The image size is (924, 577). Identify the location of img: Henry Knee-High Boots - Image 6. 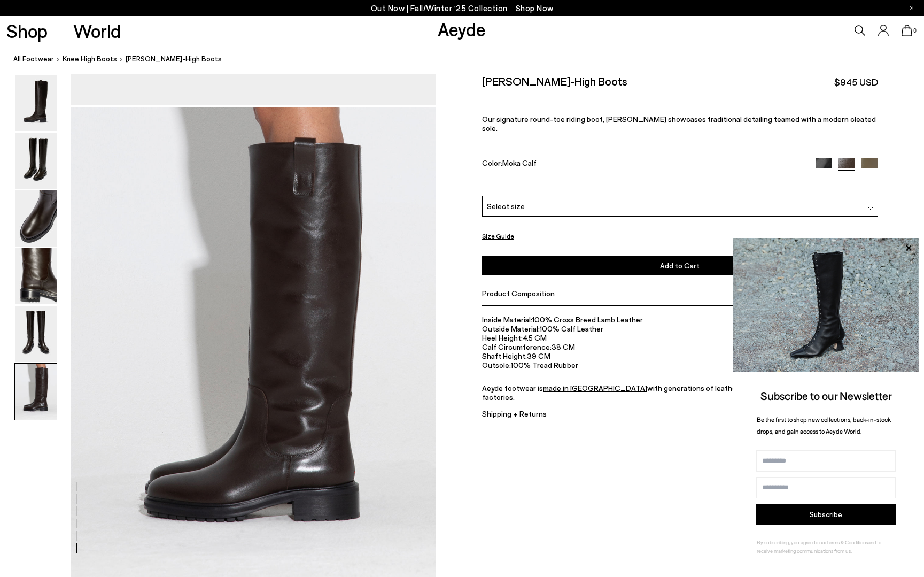
(36, 392).